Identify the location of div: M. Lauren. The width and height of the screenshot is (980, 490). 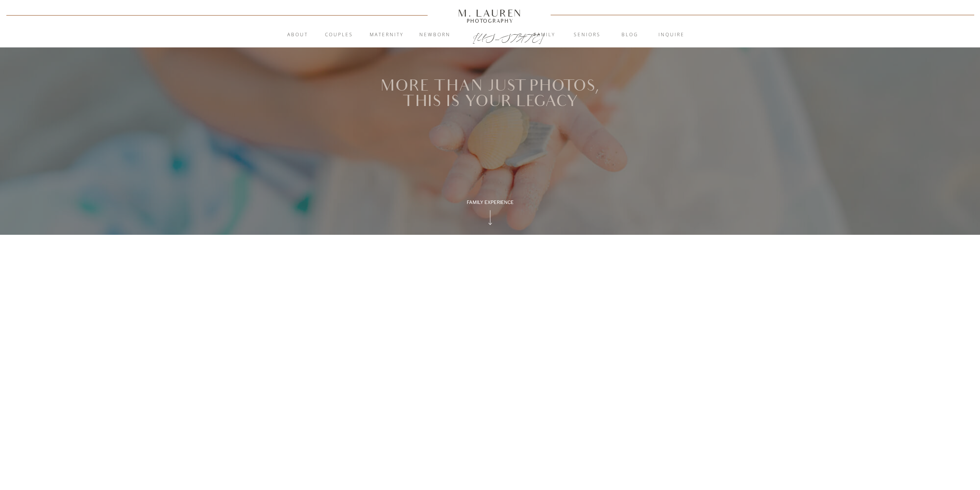
(490, 13).